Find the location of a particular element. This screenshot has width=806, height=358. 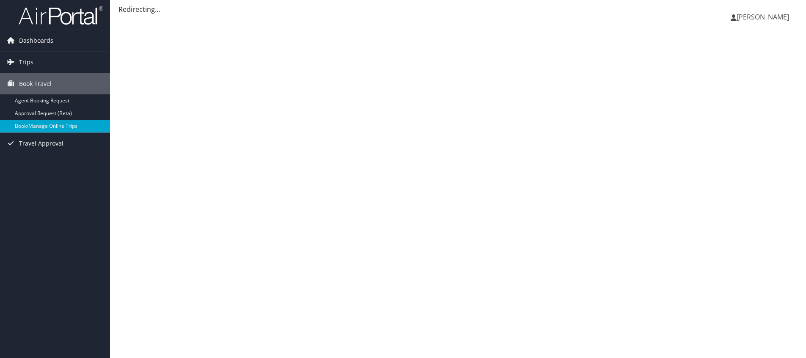

span: Travel Approval is located at coordinates (41, 144).